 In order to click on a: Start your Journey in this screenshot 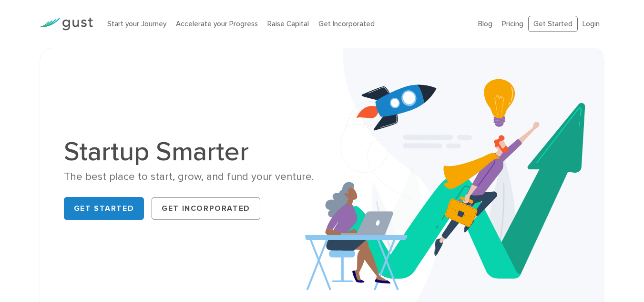, I will do `click(137, 24)`.